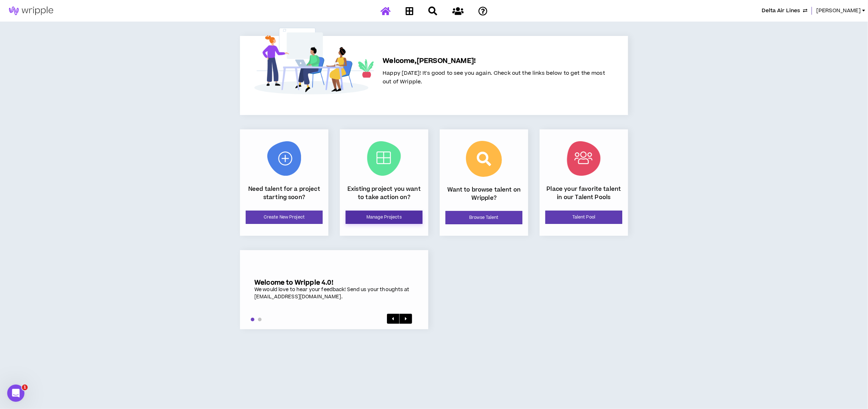  I want to click on a: Talent Pool, so click(584, 217).